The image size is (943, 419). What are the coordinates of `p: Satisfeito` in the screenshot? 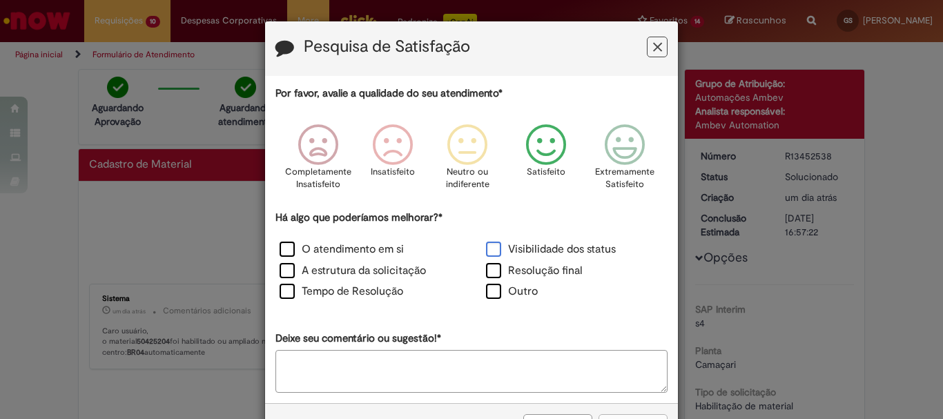 It's located at (546, 172).